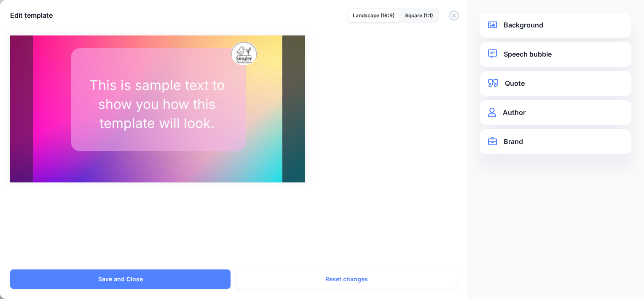 The width and height of the screenshot is (644, 299). Describe the element at coordinates (346, 278) in the screenshot. I see `button: Reset changes` at that location.